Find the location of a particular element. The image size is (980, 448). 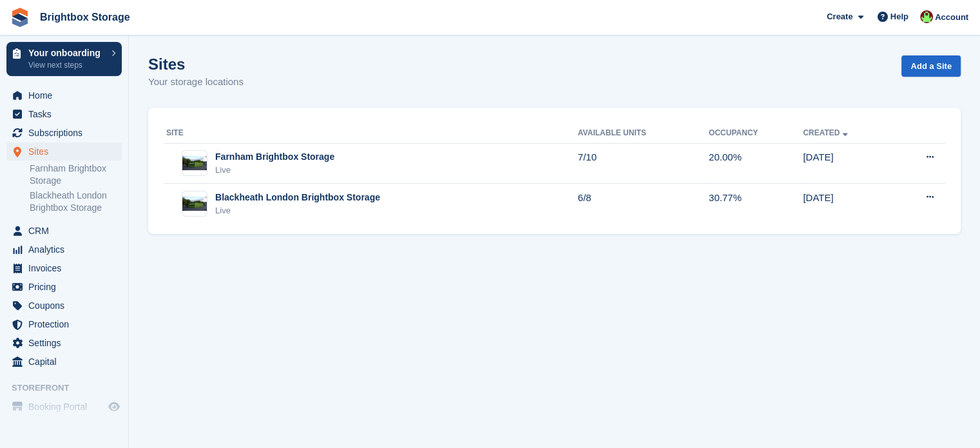

div: Farnham Brightbox Storage is located at coordinates (274, 157).